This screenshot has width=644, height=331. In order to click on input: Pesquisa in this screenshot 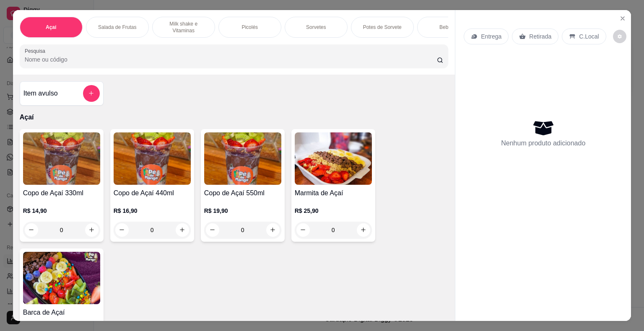, I will do `click(230, 59)`.